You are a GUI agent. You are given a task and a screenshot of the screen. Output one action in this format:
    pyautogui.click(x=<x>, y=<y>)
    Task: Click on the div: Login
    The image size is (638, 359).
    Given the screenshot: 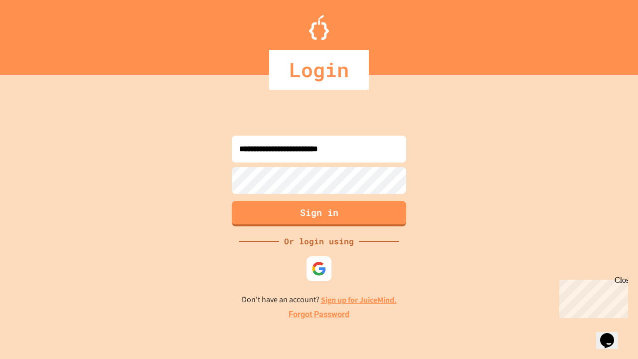 What is the action you would take?
    pyautogui.click(x=319, y=70)
    